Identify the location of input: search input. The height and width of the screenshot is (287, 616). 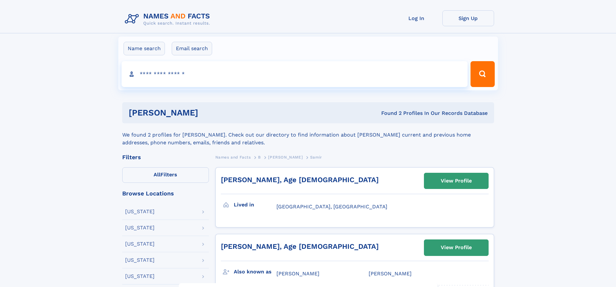
(295, 74).